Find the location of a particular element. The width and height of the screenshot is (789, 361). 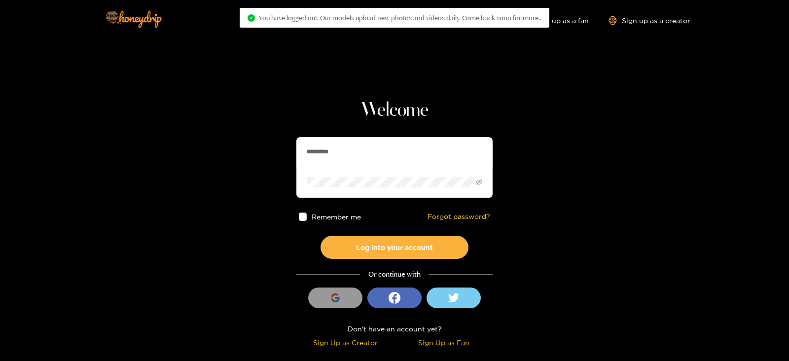

div: Or continue with is located at coordinates (395, 274).